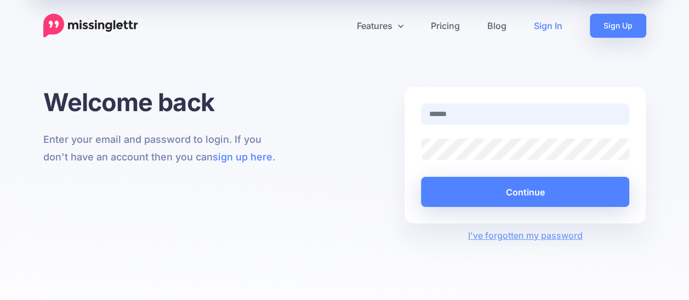 The width and height of the screenshot is (689, 300). What do you see at coordinates (525, 236) in the screenshot?
I see `a: I've forgotten my password` at bounding box center [525, 236].